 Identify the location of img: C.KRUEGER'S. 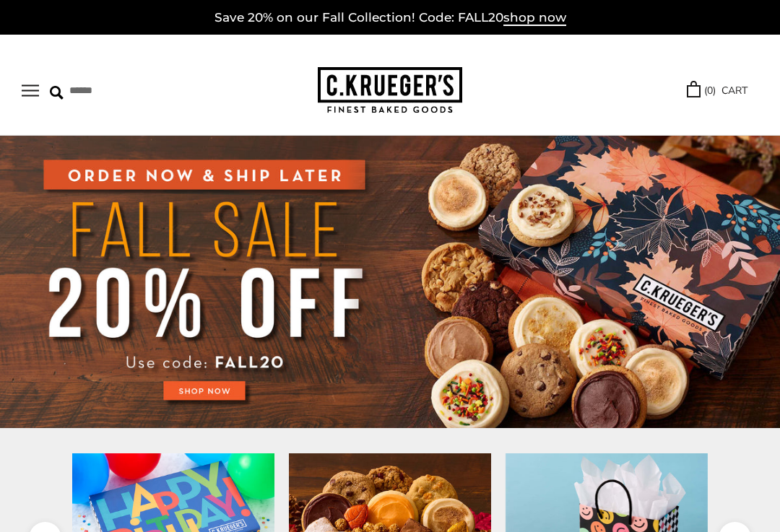
(390, 90).